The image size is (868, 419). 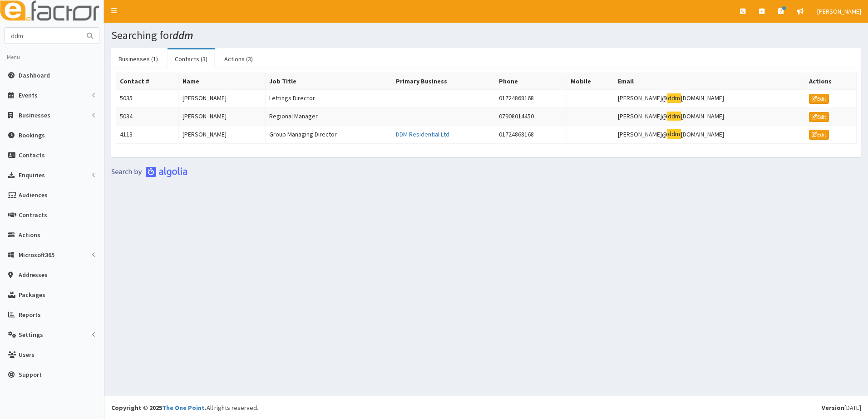 What do you see at coordinates (31, 155) in the screenshot?
I see `span: Contacts` at bounding box center [31, 155].